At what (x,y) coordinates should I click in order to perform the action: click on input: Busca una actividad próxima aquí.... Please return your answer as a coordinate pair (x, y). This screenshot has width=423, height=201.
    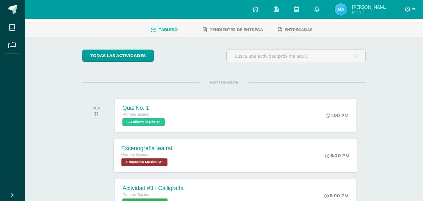
    Looking at the image, I should click on (296, 56).